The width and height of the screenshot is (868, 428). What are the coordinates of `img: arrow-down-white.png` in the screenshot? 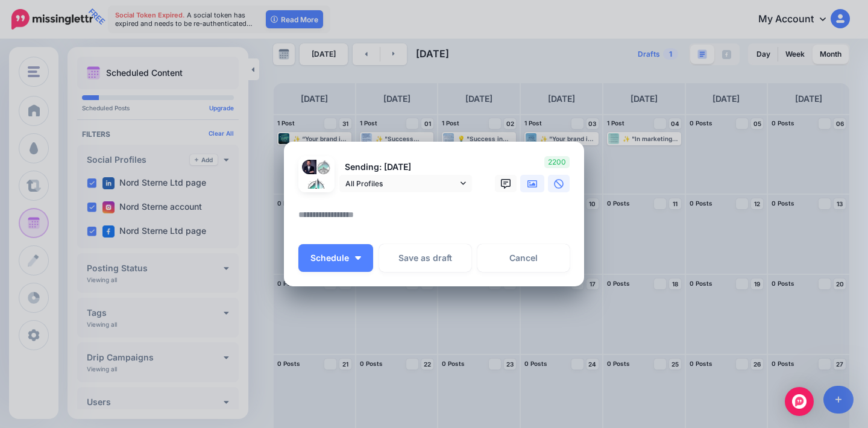 It's located at (358, 258).